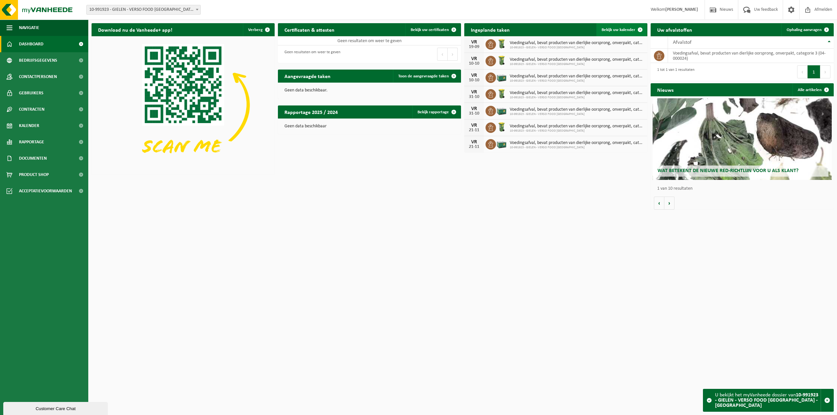 The width and height of the screenshot is (837, 415). Describe the element at coordinates (750, 56) in the screenshot. I see `td: voedingsafval, bevat producten van dierlijke oorsprong, onverpakt, categorie 3 (04-000024)` at that location.